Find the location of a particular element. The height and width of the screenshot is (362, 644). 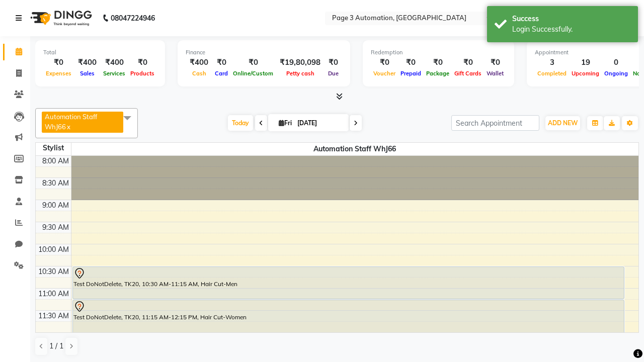

div: Total is located at coordinates (100, 52).